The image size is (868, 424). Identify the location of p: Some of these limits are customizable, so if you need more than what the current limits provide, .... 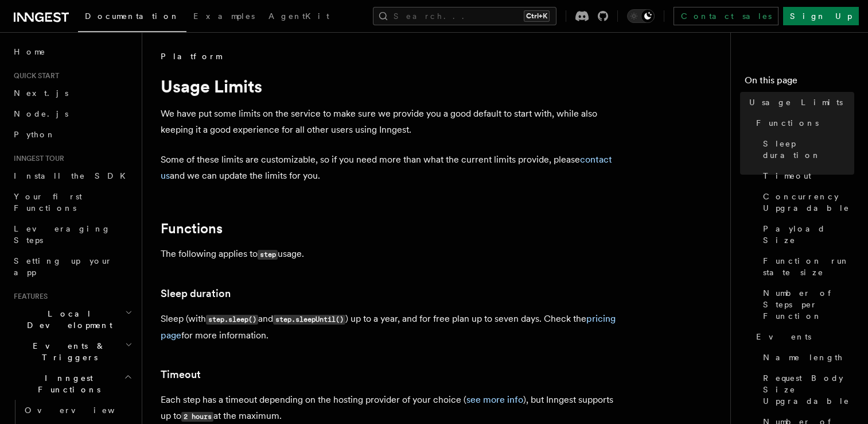
(390, 167).